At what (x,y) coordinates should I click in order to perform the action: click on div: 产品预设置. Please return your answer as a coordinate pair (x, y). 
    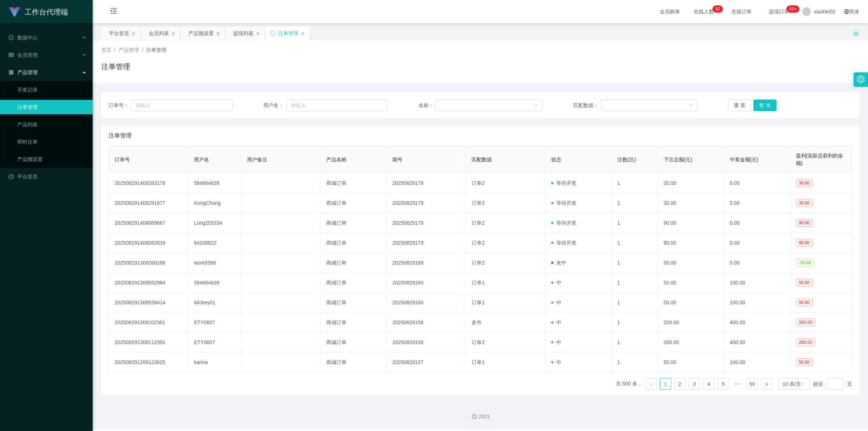
    Looking at the image, I should click on (201, 33).